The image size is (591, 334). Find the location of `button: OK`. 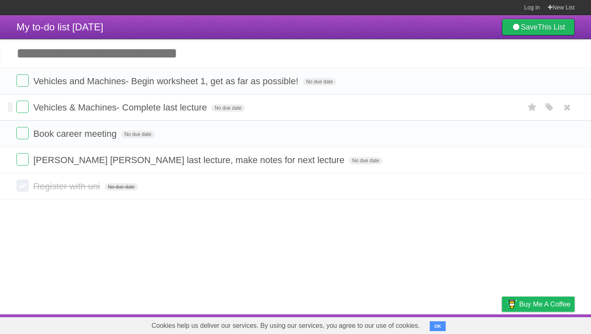

button: OK is located at coordinates (438, 326).